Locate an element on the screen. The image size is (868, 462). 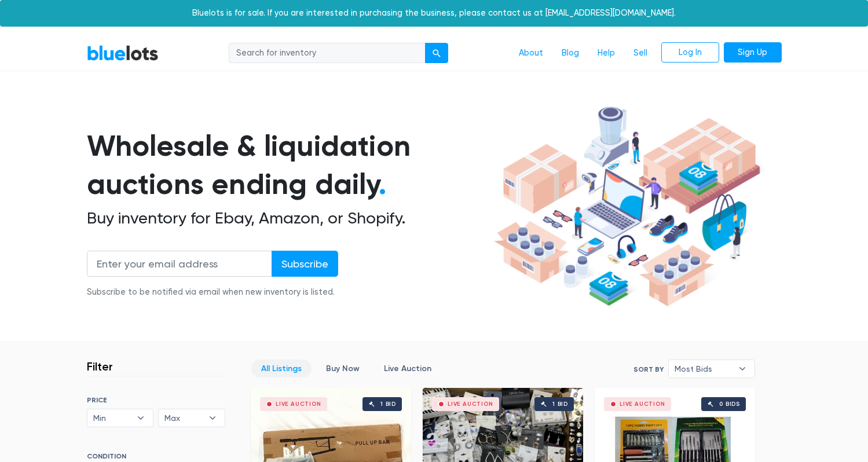
input: Search for inventory is located at coordinates (327, 54).